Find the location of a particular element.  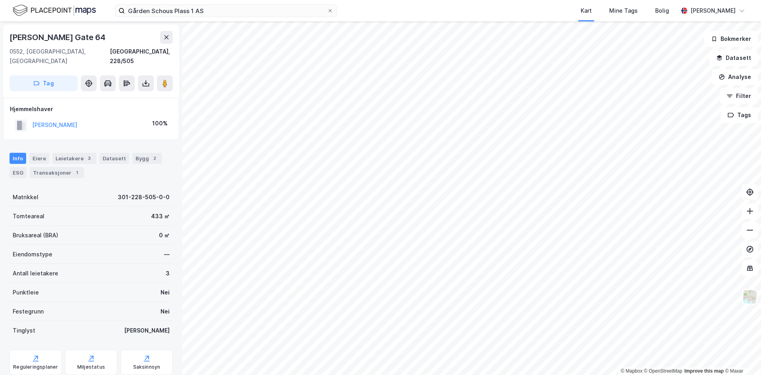

div: Tinglyst is located at coordinates (24, 330).